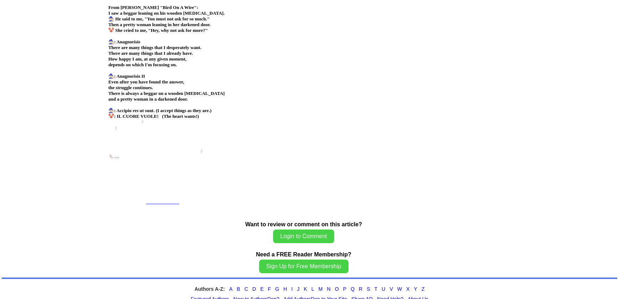  Describe the element at coordinates (304, 266) in the screenshot. I see `button: Sign Up for Free Membership` at that location.